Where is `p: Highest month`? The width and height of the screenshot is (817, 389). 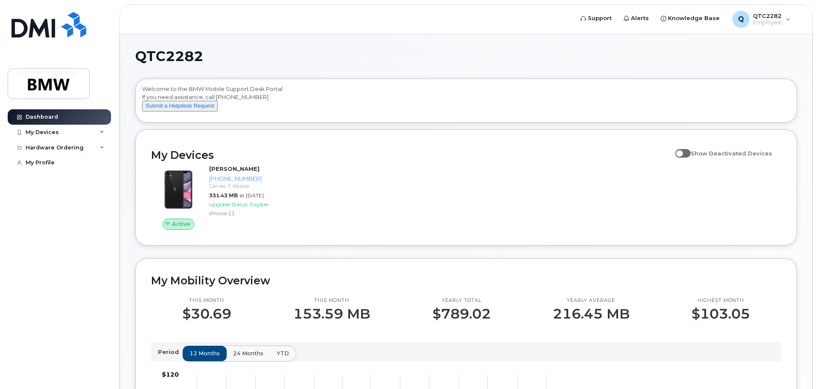
p: Highest month is located at coordinates (721, 301).